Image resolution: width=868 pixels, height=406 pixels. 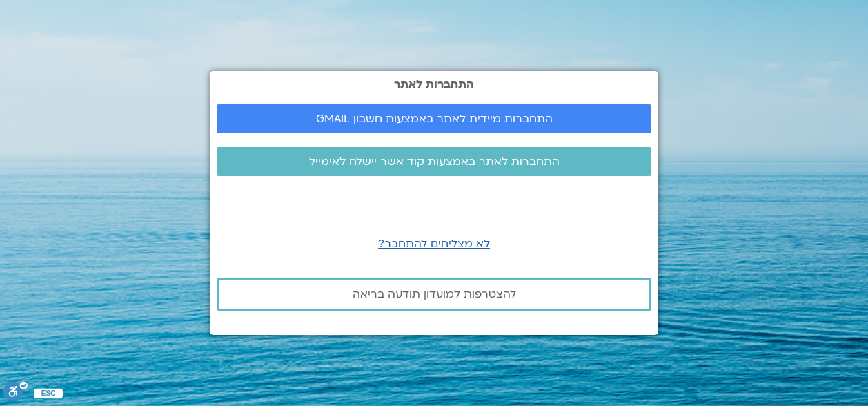 I want to click on a: התחברות לאתר באמצעות קוד אשר יישלח לאימייל, so click(x=434, y=162).